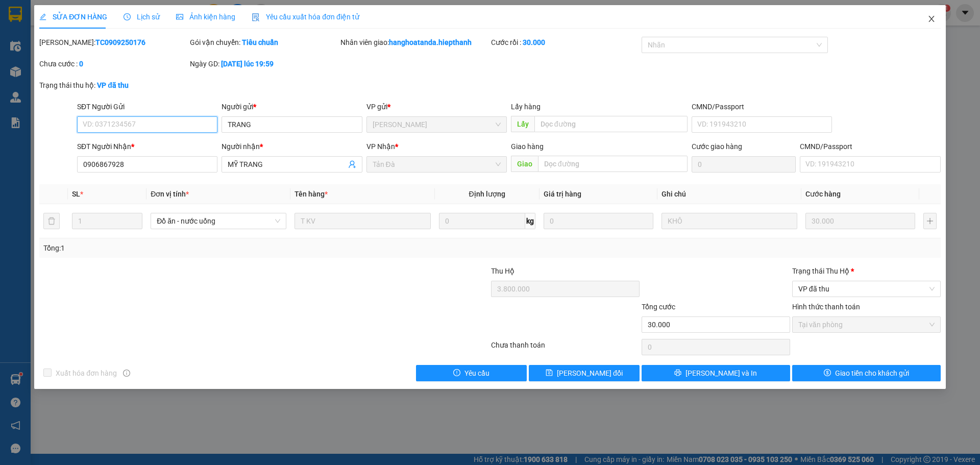 The height and width of the screenshot is (465, 980). I want to click on img: icon, so click(256, 18).